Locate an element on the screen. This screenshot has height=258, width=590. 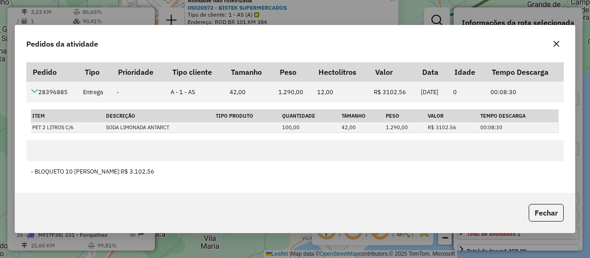
th: Quantidade is located at coordinates (310, 116).